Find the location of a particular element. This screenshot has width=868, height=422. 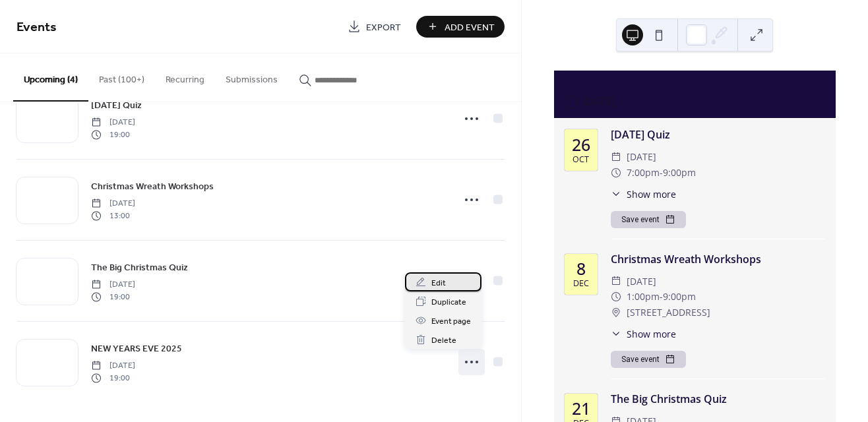

span: Event page is located at coordinates (450, 321).